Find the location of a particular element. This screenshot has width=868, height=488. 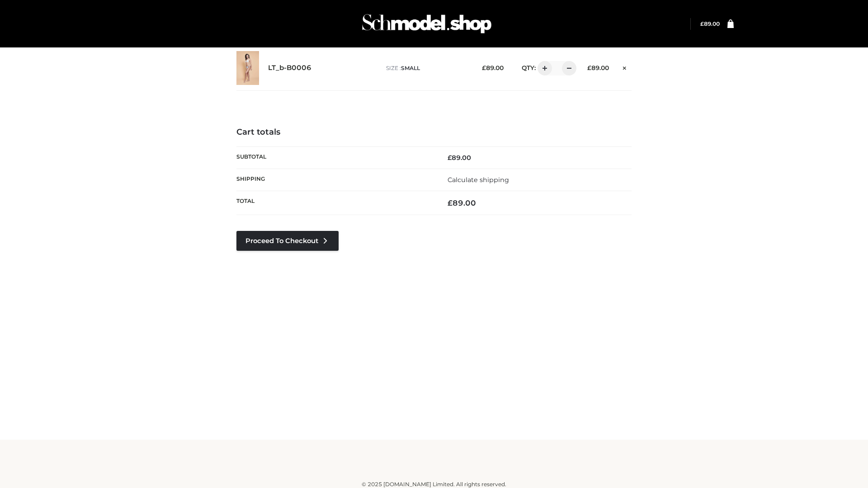

div: QTY: is located at coordinates (543, 69).